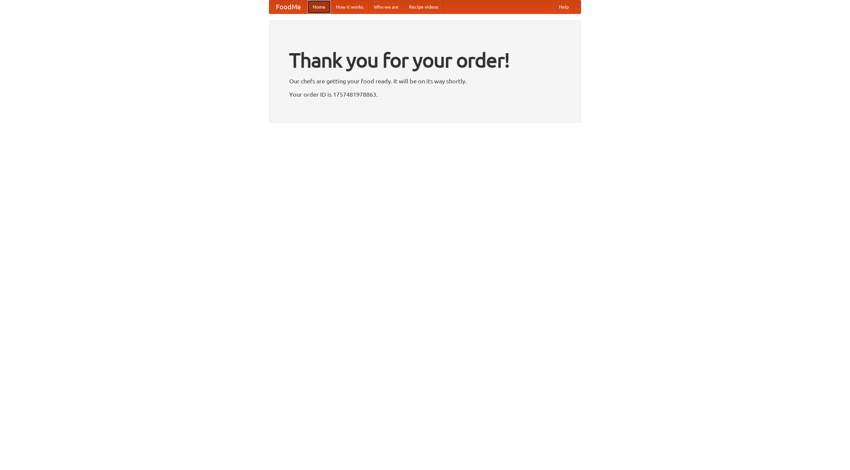  What do you see at coordinates (425, 60) in the screenshot?
I see `h1: Thank you for your order!` at bounding box center [425, 60].